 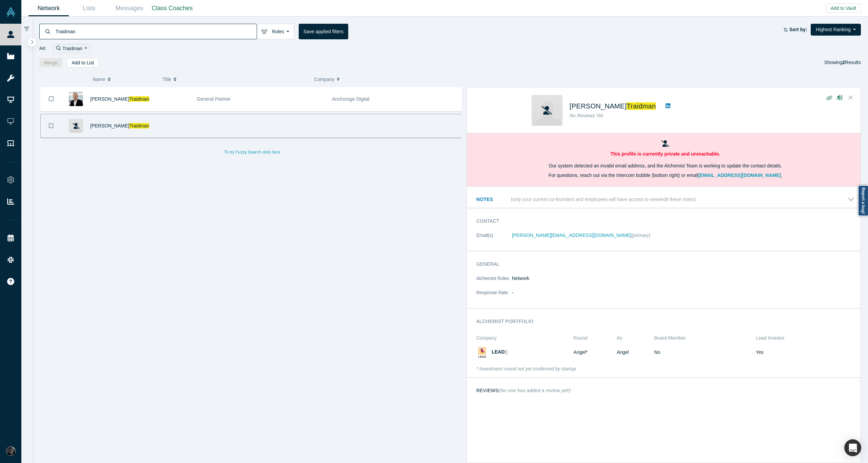 What do you see at coordinates (665, 176) in the screenshot?
I see `p: For questions, reach out via the Intercom bubble (bottom right) or email .` at bounding box center [665, 176].